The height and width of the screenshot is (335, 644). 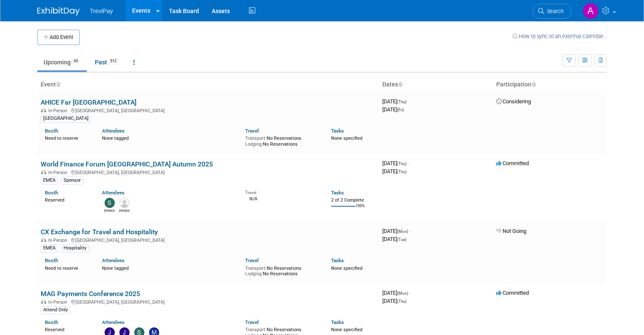 What do you see at coordinates (554, 11) in the screenshot?
I see `span: Search` at bounding box center [554, 11].